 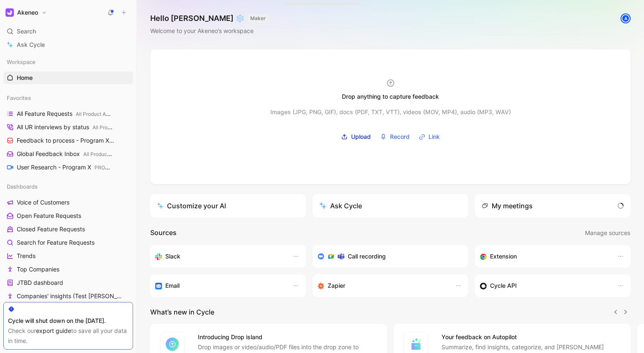 I want to click on a: Open Feature Requests, so click(x=68, y=216).